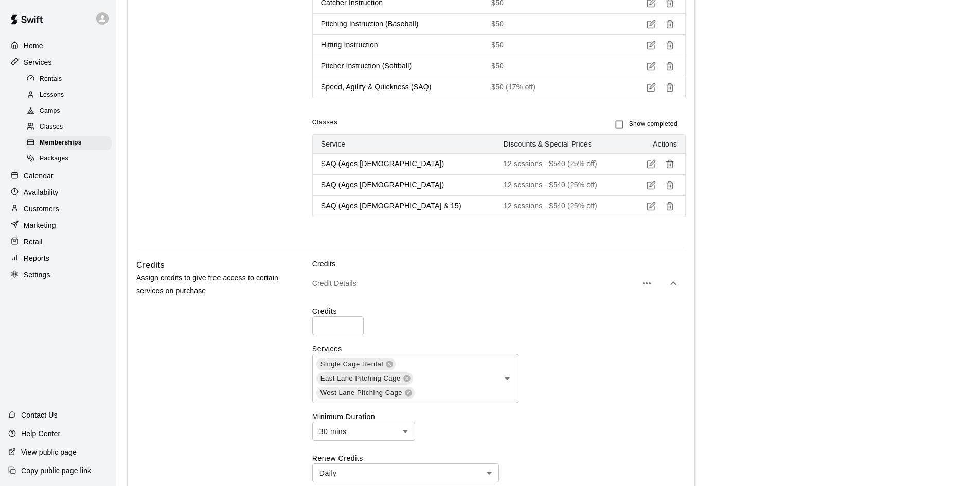 Image resolution: width=980 pixels, height=486 pixels. What do you see at coordinates (41, 434) in the screenshot?
I see `p: Help Center` at bounding box center [41, 434].